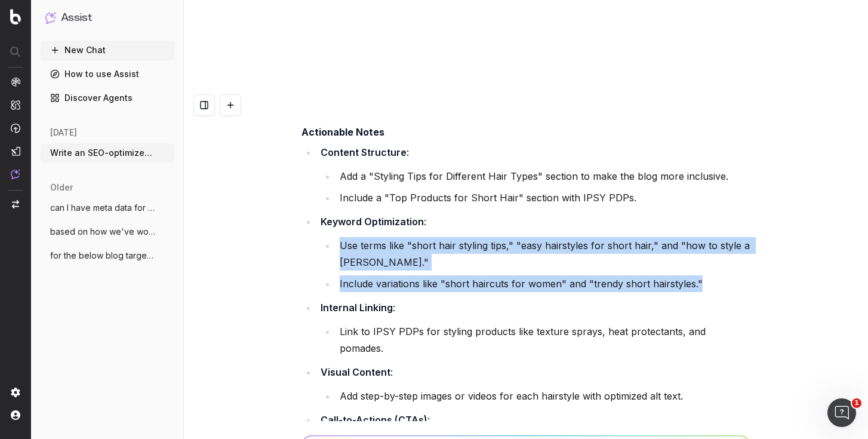 The width and height of the screenshot is (868, 439). I want to click on img: logo_orange.svg, so click(24, 24).